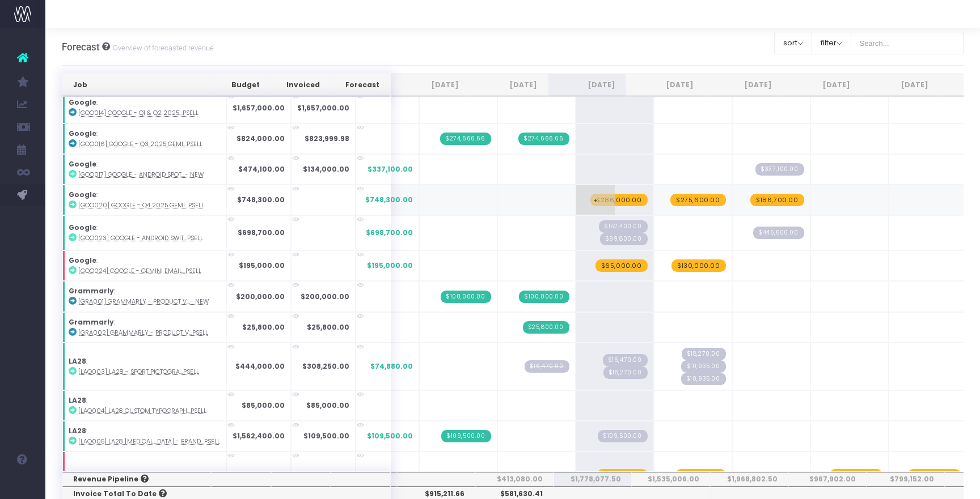 This screenshot has width=980, height=499. What do you see at coordinates (907, 43) in the screenshot?
I see `input: Search...` at bounding box center [907, 43].